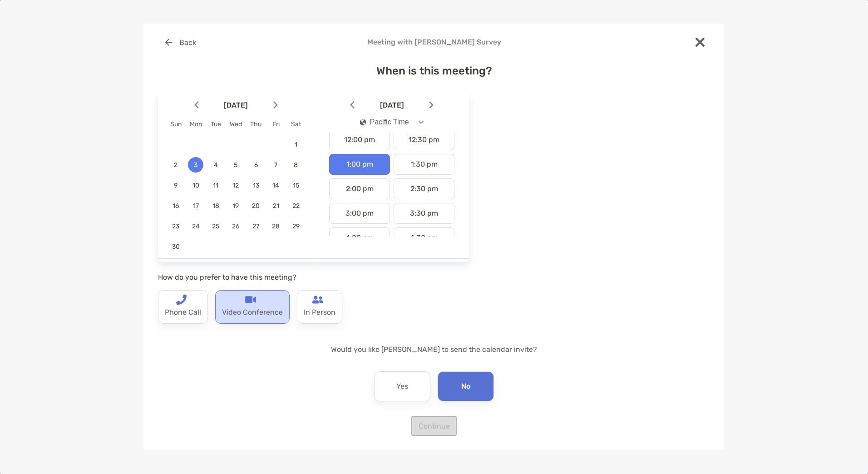 Image resolution: width=868 pixels, height=474 pixels. What do you see at coordinates (296, 226) in the screenshot?
I see `span: 29` at bounding box center [296, 226].